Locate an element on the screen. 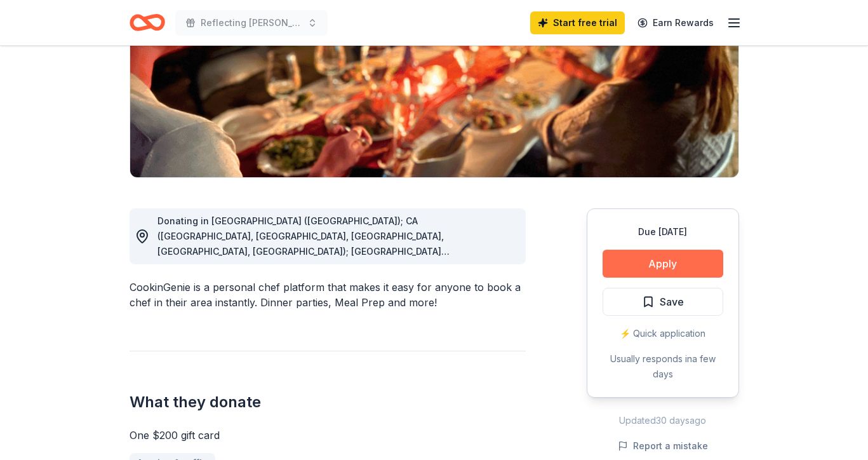 Image resolution: width=868 pixels, height=460 pixels. div: One $200 gift card is located at coordinates (327, 435).